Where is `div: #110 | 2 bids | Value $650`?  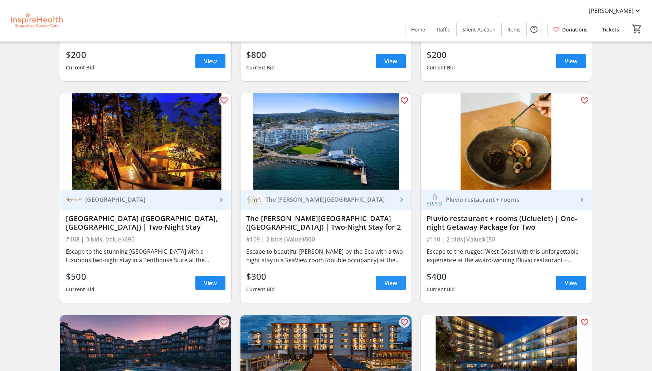
div: #110 | 2 bids | Value $650 is located at coordinates (506, 239).